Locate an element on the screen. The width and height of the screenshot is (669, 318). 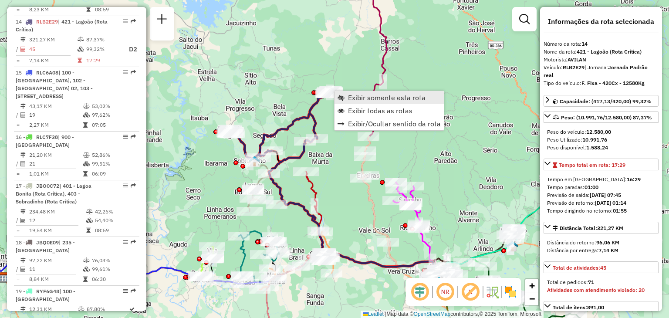
td: 7,14 KM is located at coordinates (53, 61).